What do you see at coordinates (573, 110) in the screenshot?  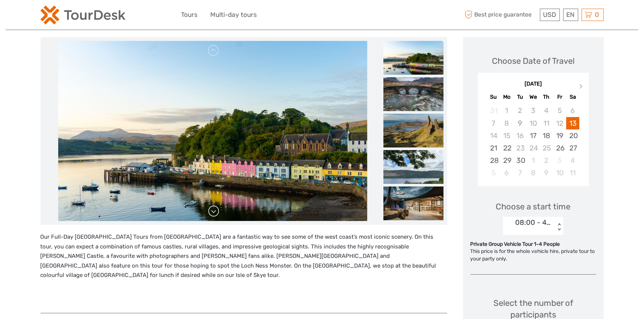 I see `div: Not available Saturday, September 6th, 2025` at bounding box center [573, 110].